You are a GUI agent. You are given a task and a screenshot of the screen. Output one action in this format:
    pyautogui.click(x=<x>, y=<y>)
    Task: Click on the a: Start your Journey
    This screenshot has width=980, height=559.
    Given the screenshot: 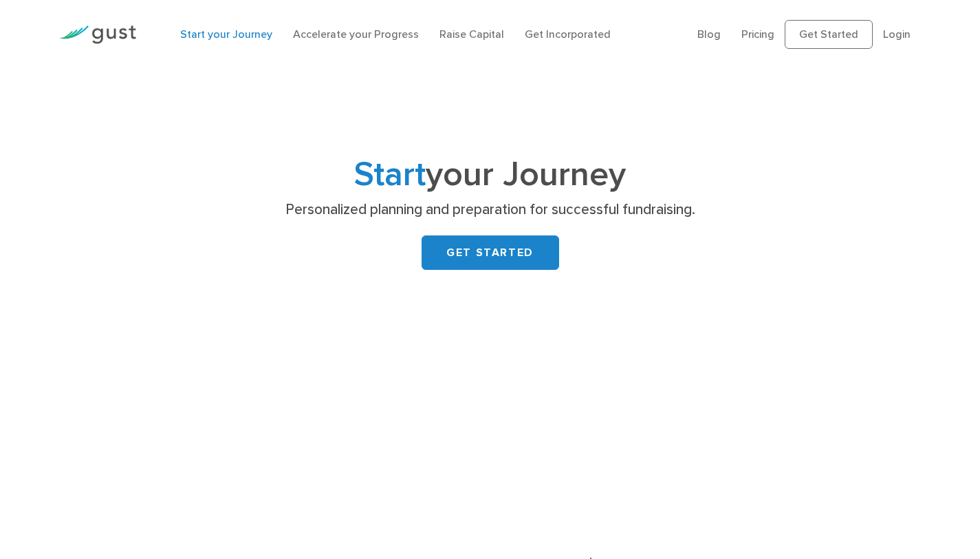 What is the action you would take?
    pyautogui.click(x=226, y=33)
    